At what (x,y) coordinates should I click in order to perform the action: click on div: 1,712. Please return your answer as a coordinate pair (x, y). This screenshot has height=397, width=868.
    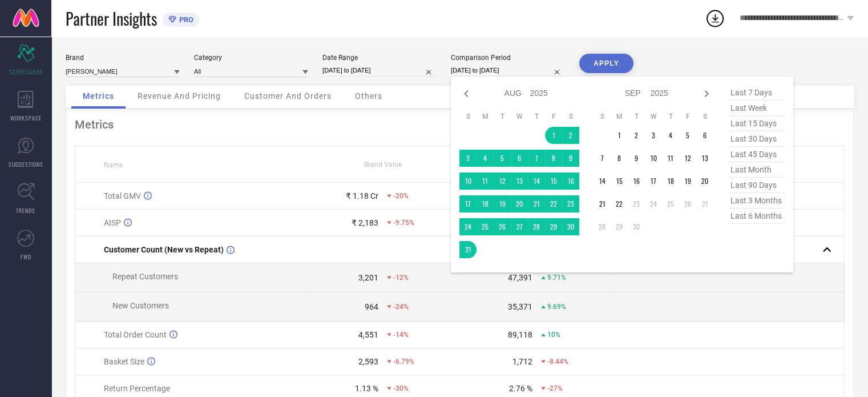
    Looking at the image, I should click on (522, 361).